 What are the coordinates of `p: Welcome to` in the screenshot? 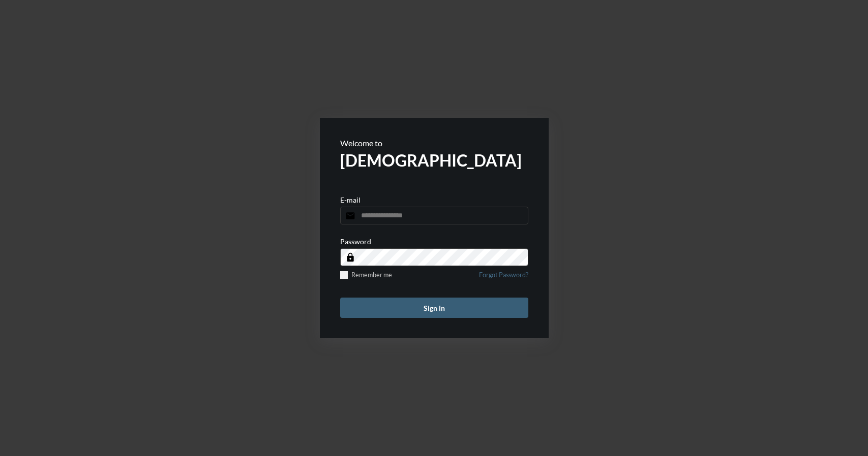 It's located at (434, 143).